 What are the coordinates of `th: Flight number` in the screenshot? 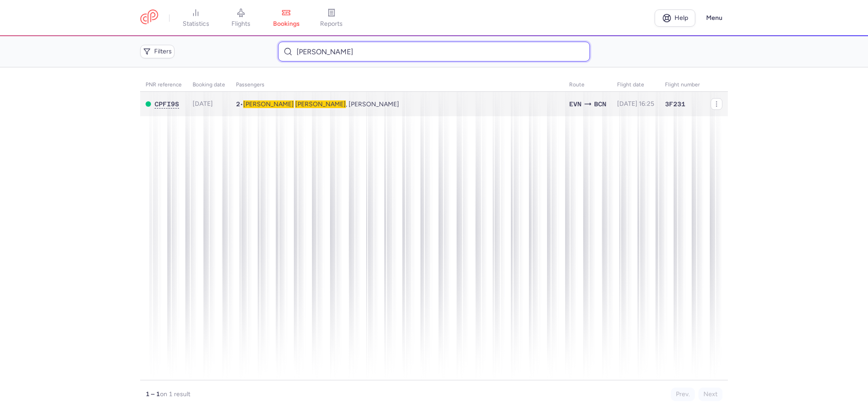 It's located at (682, 85).